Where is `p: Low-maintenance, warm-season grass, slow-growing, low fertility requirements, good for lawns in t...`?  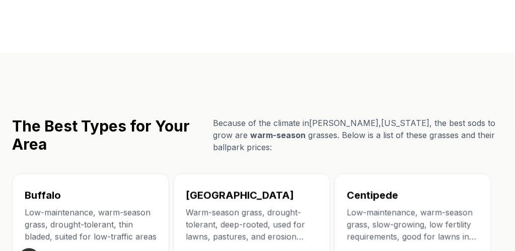
p: Low-maintenance, warm-season grass, slow-growing, low fertility requirements, good for lawns in t... is located at coordinates (413, 224).